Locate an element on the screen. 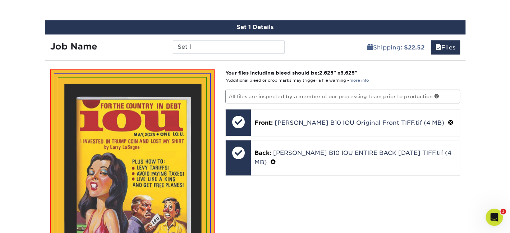 The width and height of the screenshot is (510, 233). span: Front: is located at coordinates (263, 123).